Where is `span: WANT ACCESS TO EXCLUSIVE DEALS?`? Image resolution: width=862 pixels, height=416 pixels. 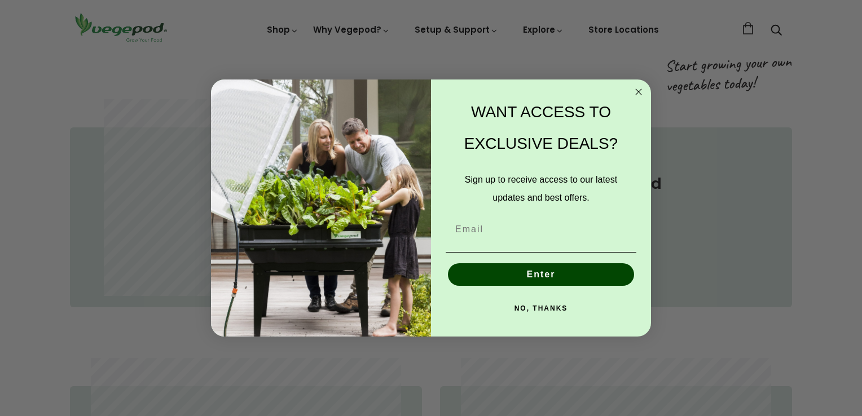 span: WANT ACCESS TO EXCLUSIVE DEALS? is located at coordinates (541, 128).